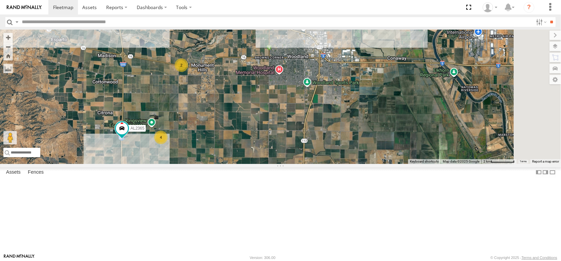 Image resolution: width=561 pixels, height=261 pixels. I want to click on span: 2 km, so click(487, 161).